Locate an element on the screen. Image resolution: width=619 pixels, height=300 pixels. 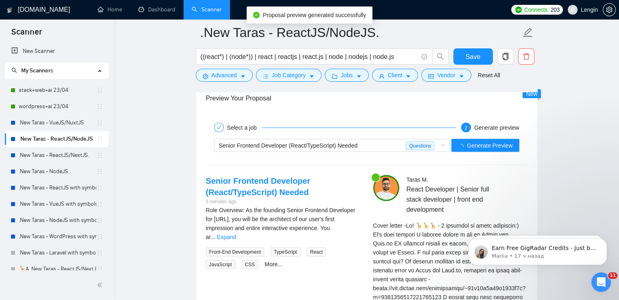
a: .New Taras - ReactJS/NodeJS. is located at coordinates (57, 139).